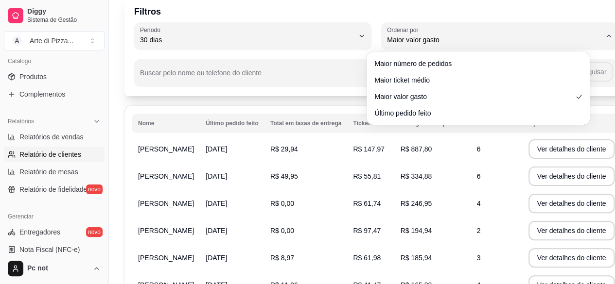 This screenshot has height=284, width=615. Describe the element at coordinates (416, 176) in the screenshot. I see `span: R$ 334,88` at that location.